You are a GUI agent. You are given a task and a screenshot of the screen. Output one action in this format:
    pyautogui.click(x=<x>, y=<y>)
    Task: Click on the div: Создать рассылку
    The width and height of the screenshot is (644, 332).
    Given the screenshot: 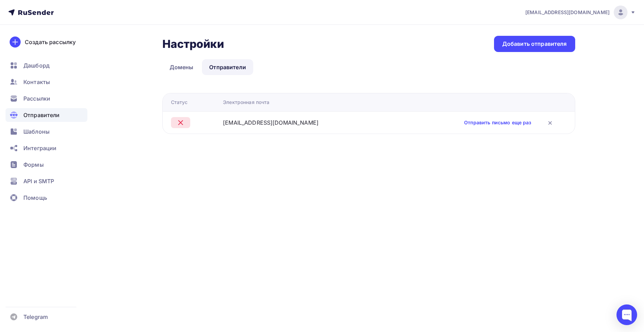 What is the action you would take?
    pyautogui.click(x=50, y=42)
    